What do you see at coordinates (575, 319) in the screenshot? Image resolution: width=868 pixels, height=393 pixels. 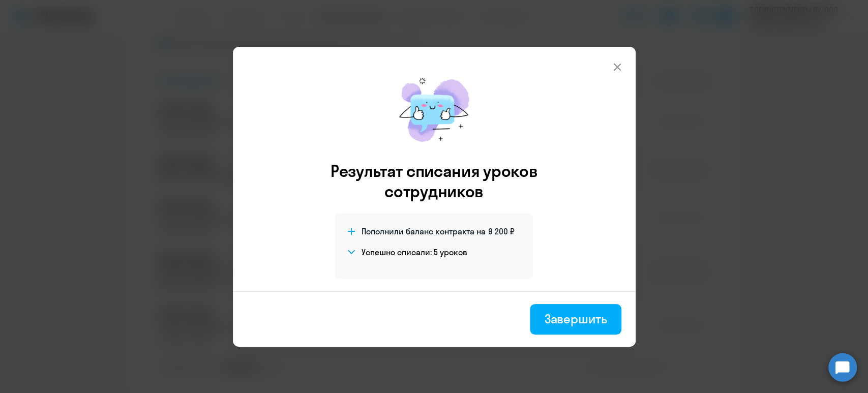 I see `button: Завершить` at bounding box center [575, 319].